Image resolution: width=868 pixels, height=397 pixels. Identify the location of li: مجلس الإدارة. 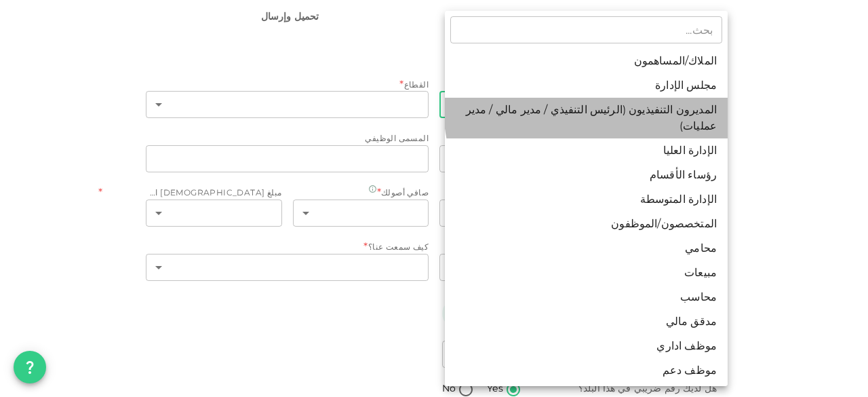
(586, 85).